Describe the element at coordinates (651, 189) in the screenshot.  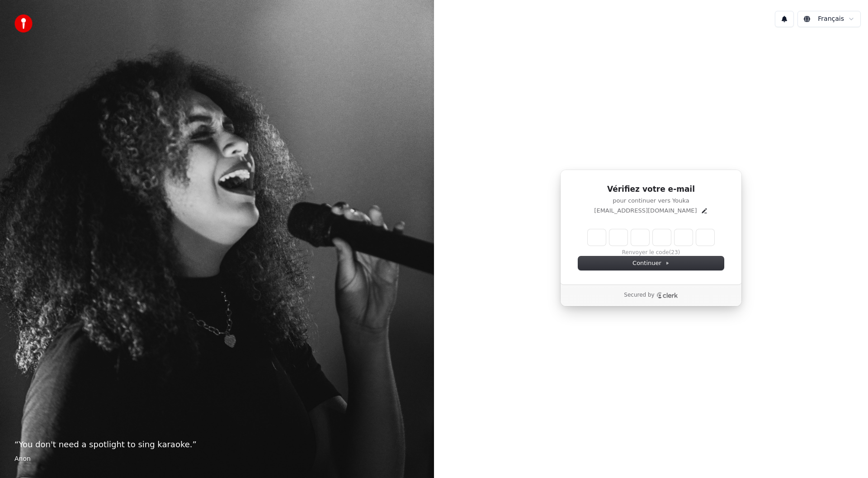
I see `h1: Vérifiez votre e-mail` at that location.